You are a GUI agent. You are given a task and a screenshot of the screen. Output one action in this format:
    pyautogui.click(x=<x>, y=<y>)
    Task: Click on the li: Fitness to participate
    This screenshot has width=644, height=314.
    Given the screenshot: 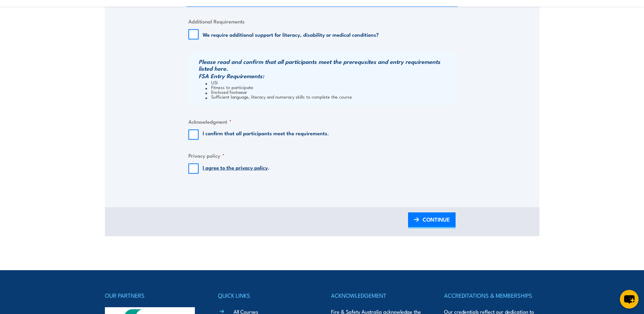 What is the action you would take?
    pyautogui.click(x=330, y=87)
    